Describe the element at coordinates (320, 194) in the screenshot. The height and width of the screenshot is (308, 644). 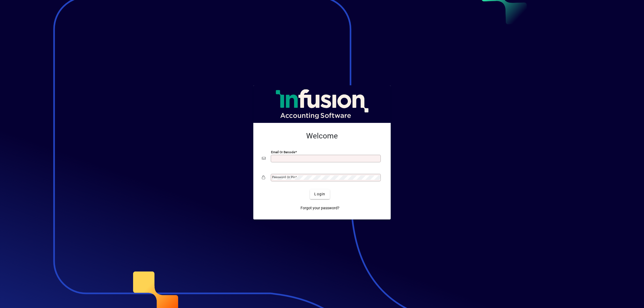
I see `button: Login` at that location.